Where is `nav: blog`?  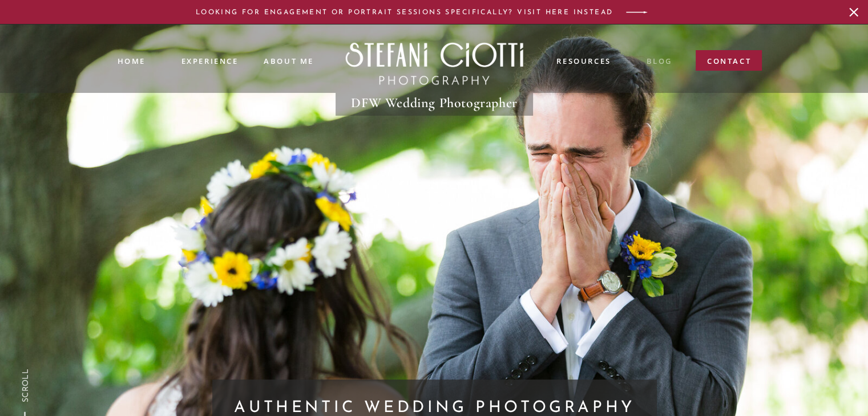
nav: blog is located at coordinates (659, 62).